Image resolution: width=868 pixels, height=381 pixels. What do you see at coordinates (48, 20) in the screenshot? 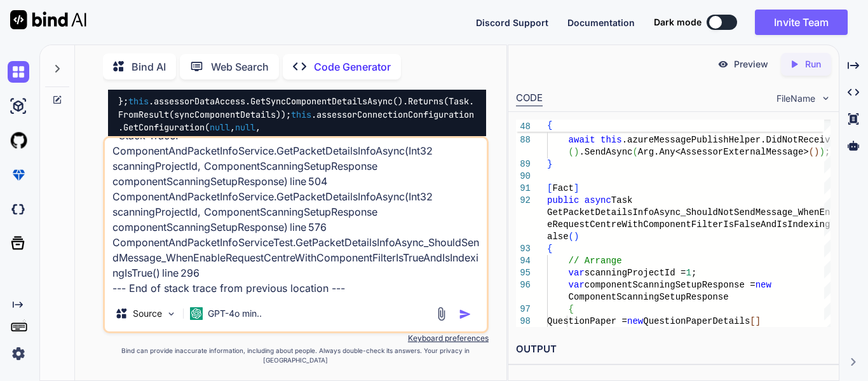
I see `img: Bind AI` at bounding box center [48, 20].